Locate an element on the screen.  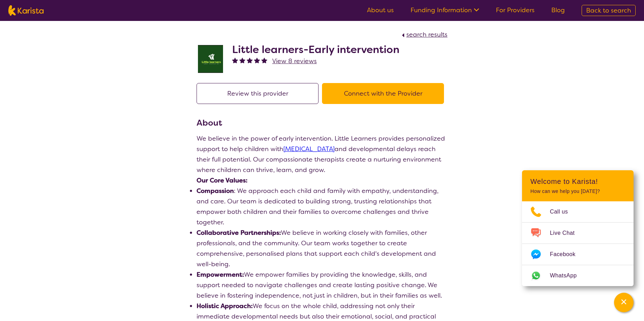
a: search results is located at coordinates (424, 35).